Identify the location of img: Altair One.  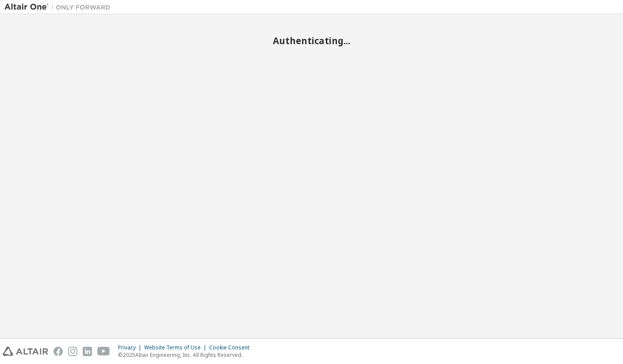
(60, 7).